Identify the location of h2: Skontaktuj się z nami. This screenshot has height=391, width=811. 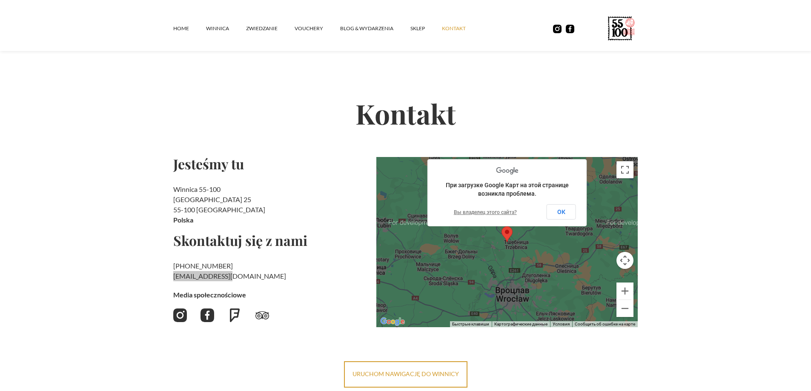
(271, 241).